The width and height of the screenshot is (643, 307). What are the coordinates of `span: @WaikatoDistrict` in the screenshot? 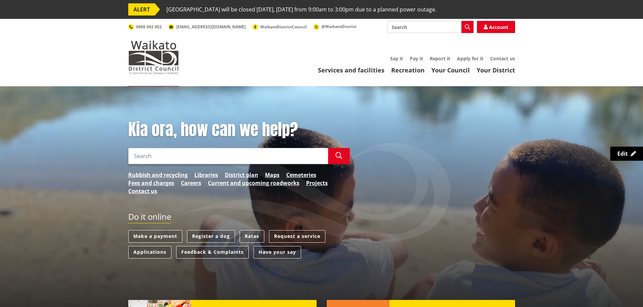 It's located at (339, 26).